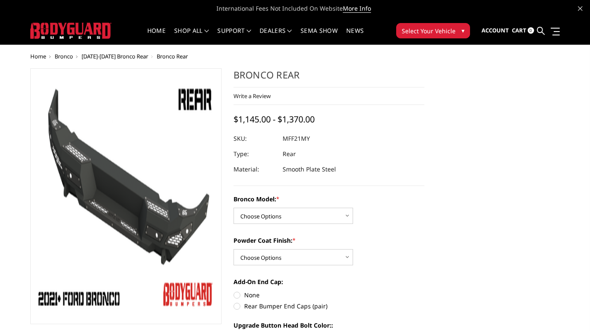 This screenshot has height=331, width=590. I want to click on span: Home, so click(38, 56).